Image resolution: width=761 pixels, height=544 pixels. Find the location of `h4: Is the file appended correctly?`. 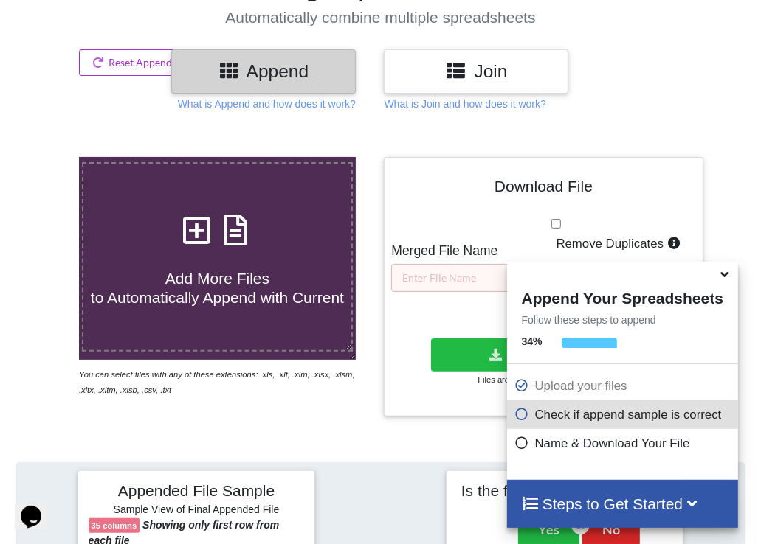

h4: Is the file appended correctly? is located at coordinates (564, 491).